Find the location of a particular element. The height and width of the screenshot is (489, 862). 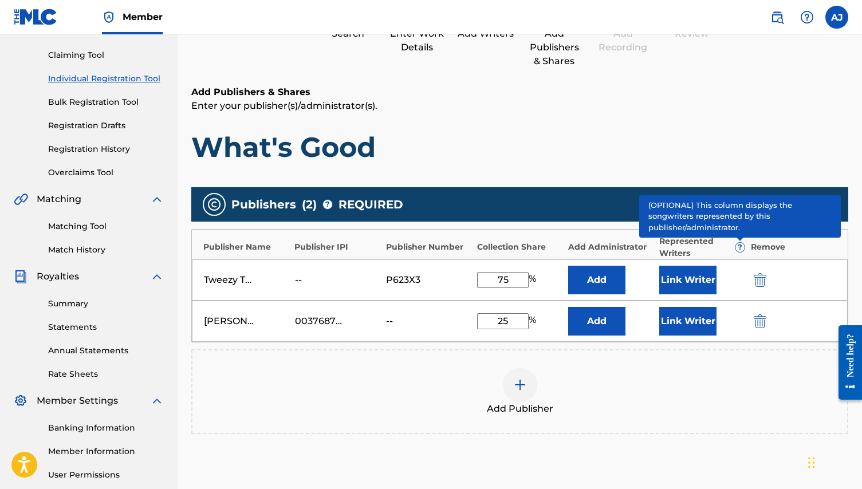

p: Enter your publisher(s)/administrator(s). is located at coordinates (519, 106).